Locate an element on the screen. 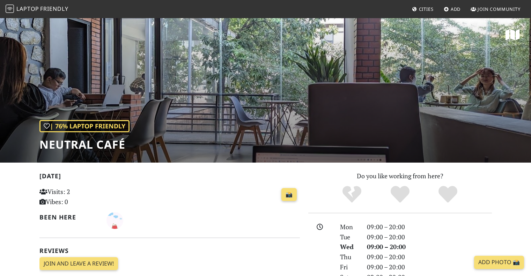  div: Mon is located at coordinates (349, 227).